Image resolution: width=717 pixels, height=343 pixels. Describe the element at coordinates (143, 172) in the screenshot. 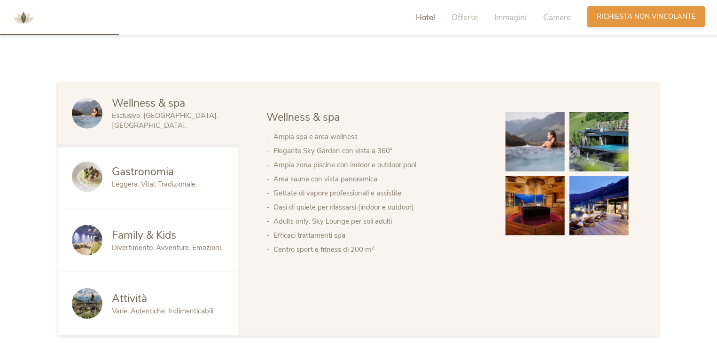

I see `span: Gastronomia` at that location.